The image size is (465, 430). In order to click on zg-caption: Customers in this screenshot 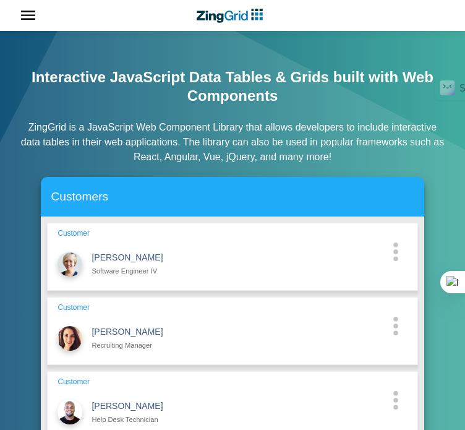, I will do `click(232, 197)`.